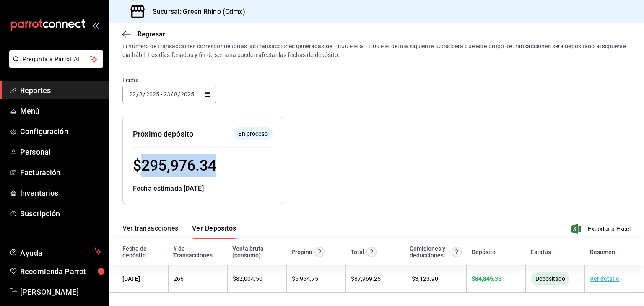  What do you see at coordinates (550, 278) in the screenshot?
I see `div: El monto ha sido enviado a tu cuenta bancaria. Puede tardar en verse reflejado, según la entidad ...` at bounding box center [550, 278].